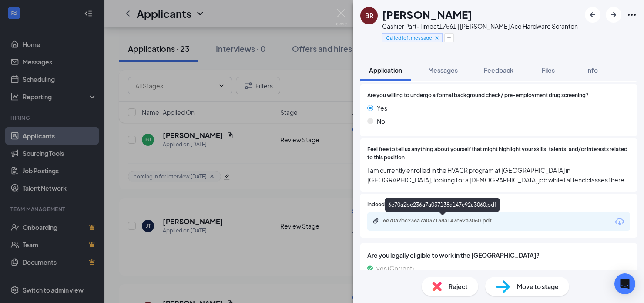 The image size is (644, 303). I want to click on svg: Download, so click(619, 222).